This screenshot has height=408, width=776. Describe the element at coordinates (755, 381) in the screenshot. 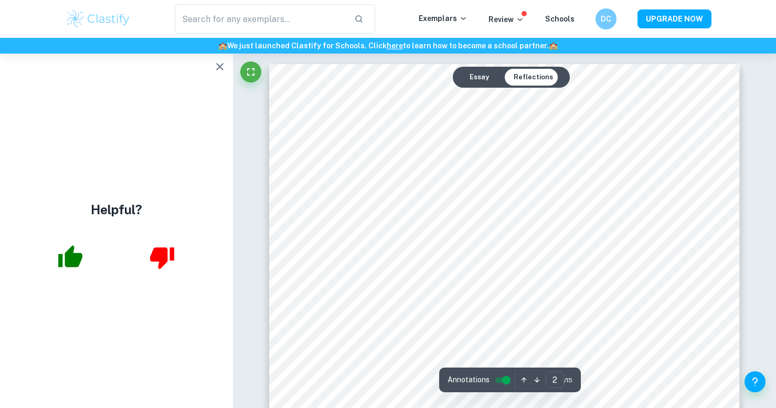

I see `button: Help and Feedback` at that location.